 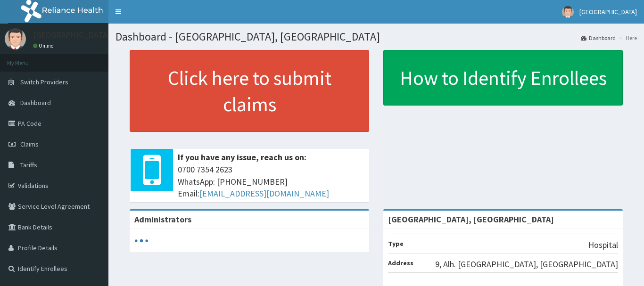 What do you see at coordinates (249, 91) in the screenshot?
I see `a: Click here to submit claims` at bounding box center [249, 91].